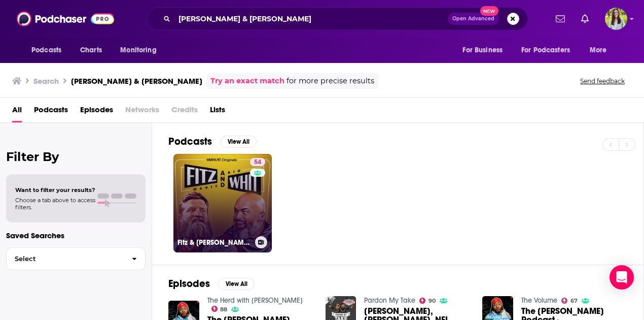  Describe the element at coordinates (539, 300) in the screenshot. I see `a: The Volume` at that location.